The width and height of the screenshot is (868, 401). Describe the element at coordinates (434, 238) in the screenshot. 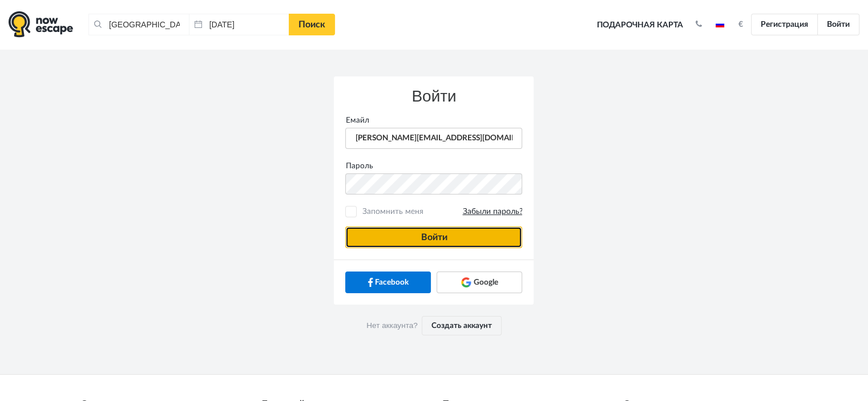

I see `button: Войти` at that location.